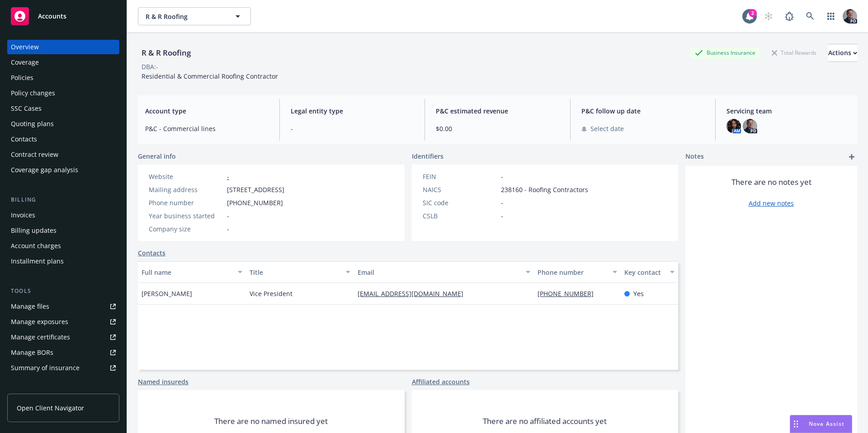 The height and width of the screenshot is (433, 868). I want to click on div: CSLB, so click(459, 216).